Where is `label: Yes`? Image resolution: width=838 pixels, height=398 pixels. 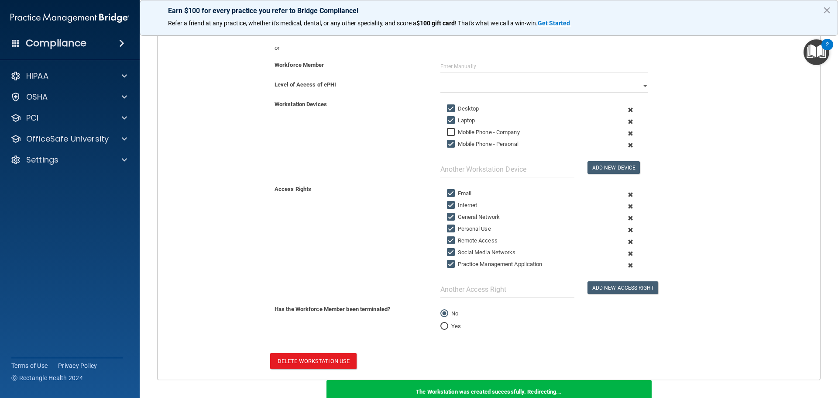
label: Yes is located at coordinates (450, 326).